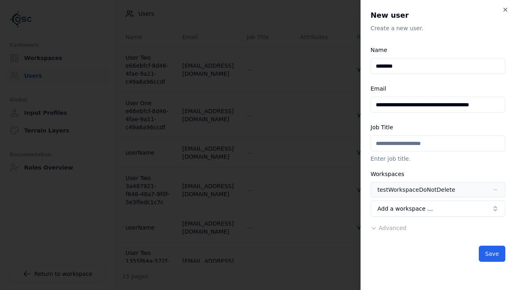 This screenshot has height=290, width=515. I want to click on label: Email, so click(378, 89).